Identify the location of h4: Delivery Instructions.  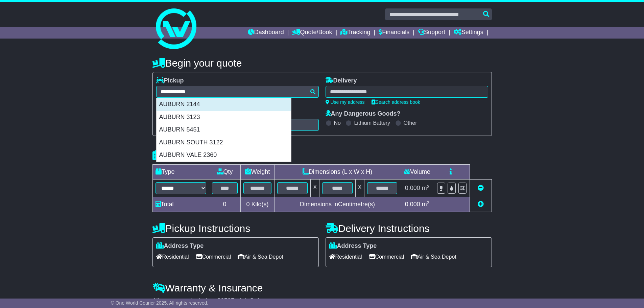
(409, 228).